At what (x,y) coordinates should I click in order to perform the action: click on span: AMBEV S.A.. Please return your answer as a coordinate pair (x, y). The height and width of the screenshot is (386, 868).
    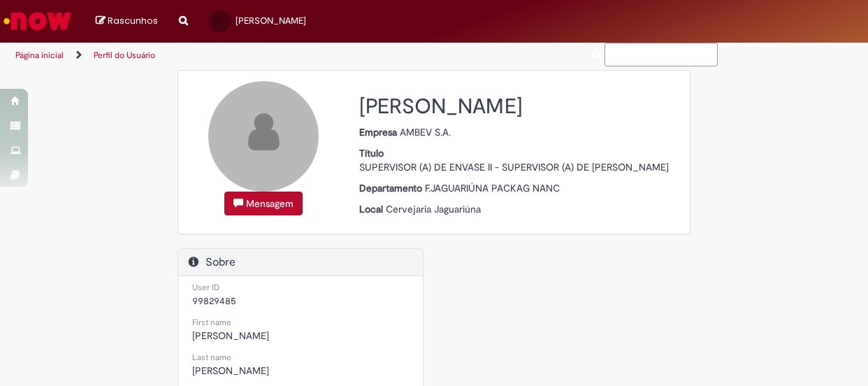
    Looking at the image, I should click on (425, 132).